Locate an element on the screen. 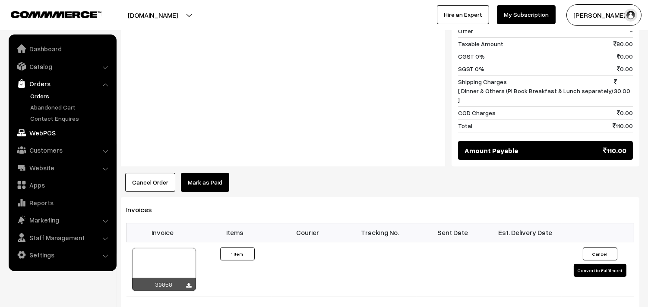 Image resolution: width=648 pixels, height=307 pixels. button: Cancel is located at coordinates (600, 254).